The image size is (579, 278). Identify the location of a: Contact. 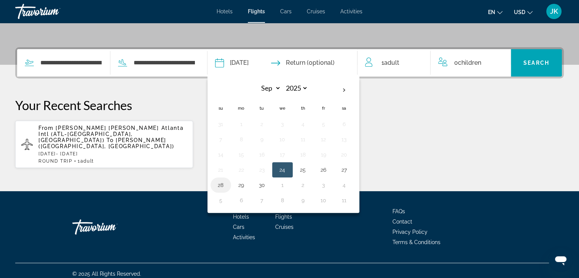
(402, 222).